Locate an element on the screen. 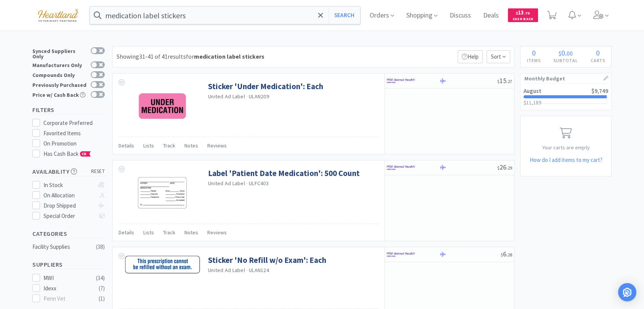 This screenshot has height=309, width=644. div: Idexx is located at coordinates (67, 288).